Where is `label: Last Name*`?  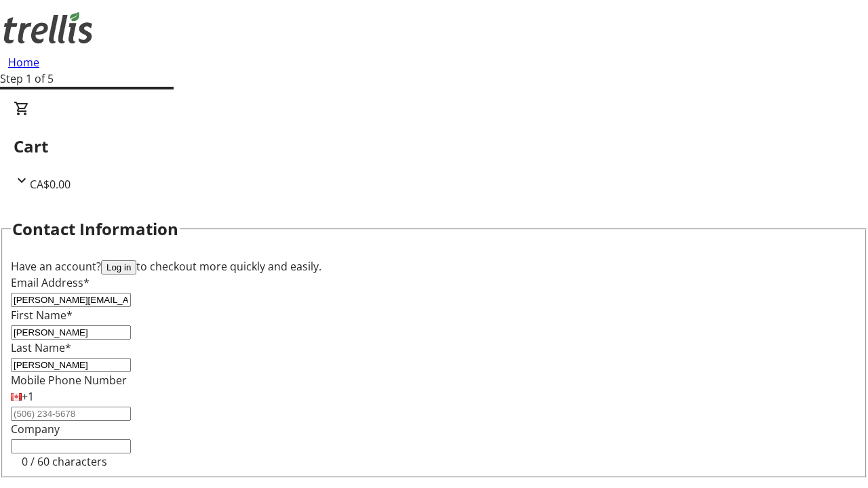 label: Last Name* is located at coordinates (41, 348).